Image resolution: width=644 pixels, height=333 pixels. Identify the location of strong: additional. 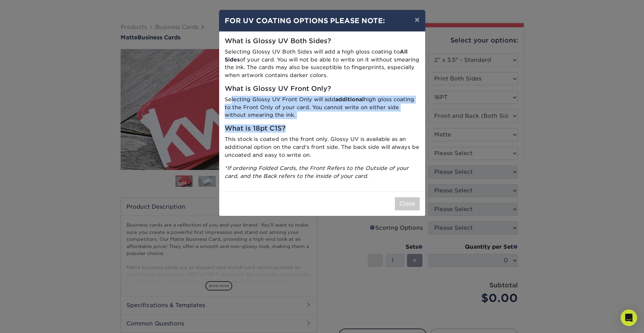
(350, 99).